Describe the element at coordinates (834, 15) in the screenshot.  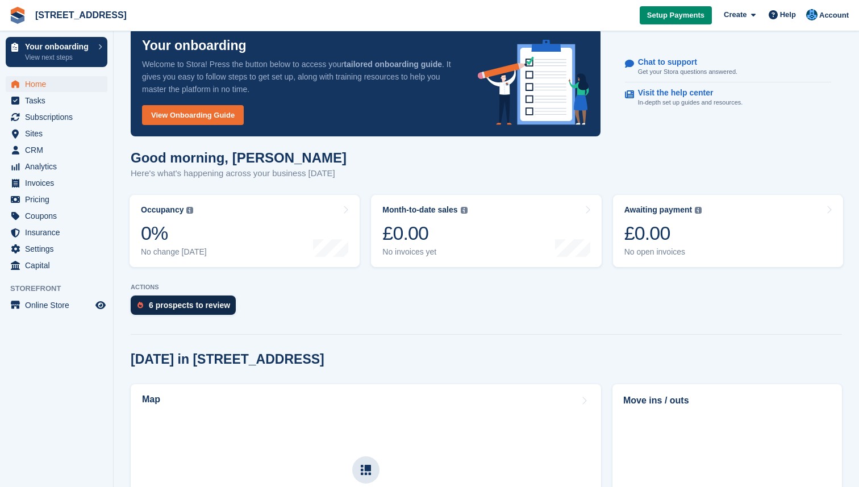
I see `span: Account` at that location.